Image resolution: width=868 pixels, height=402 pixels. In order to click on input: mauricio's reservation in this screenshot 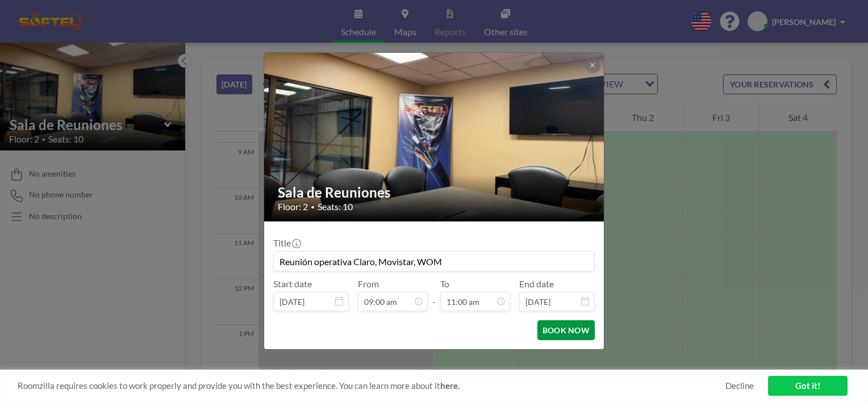, I will do `click(434, 261)`.